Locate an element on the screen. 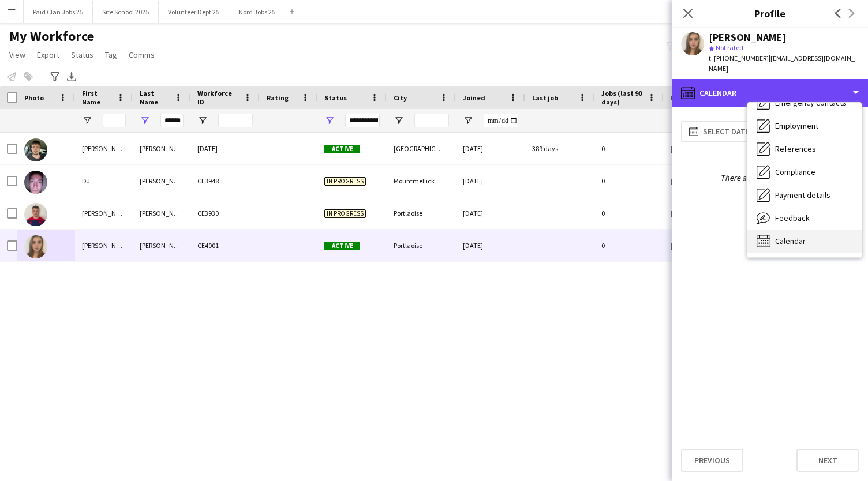 Image resolution: width=868 pixels, height=481 pixels. div: Employment is located at coordinates (805, 126).